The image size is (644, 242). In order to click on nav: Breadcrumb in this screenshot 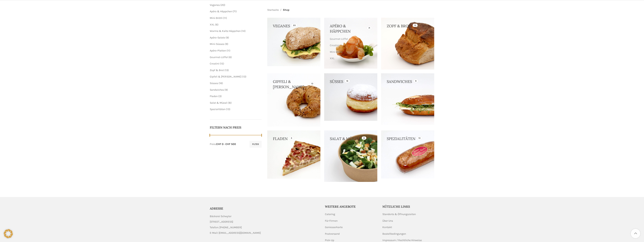, I will do `click(278, 10)`.